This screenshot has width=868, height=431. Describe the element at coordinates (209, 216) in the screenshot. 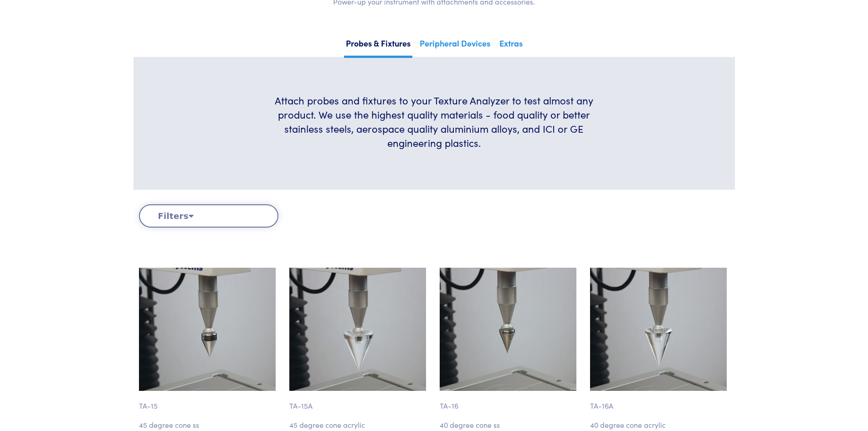

I see `button: Filters` at that location.